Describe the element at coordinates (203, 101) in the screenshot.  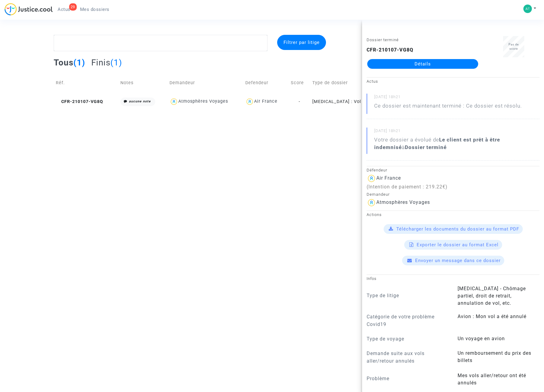
I see `div: Atmosphères Voyages` at that location.